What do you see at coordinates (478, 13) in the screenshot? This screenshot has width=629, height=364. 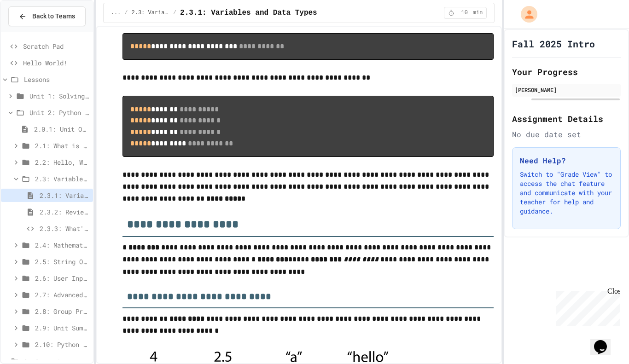 I see `span: min` at bounding box center [478, 13].